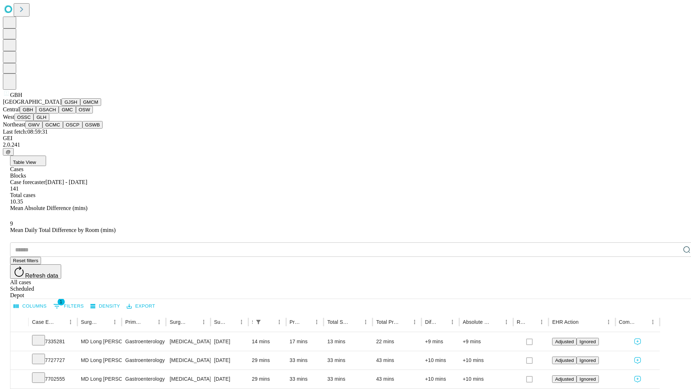  I want to click on div: GEI, so click(346, 138).